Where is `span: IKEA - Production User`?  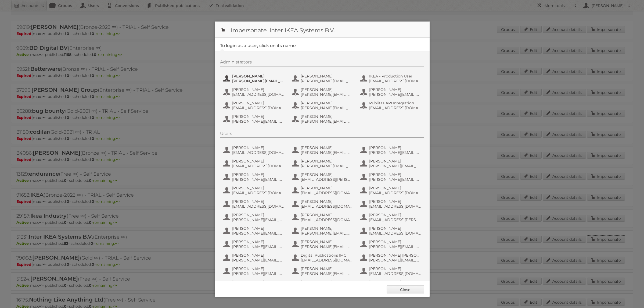
span: IKEA - Production User is located at coordinates (395, 76).